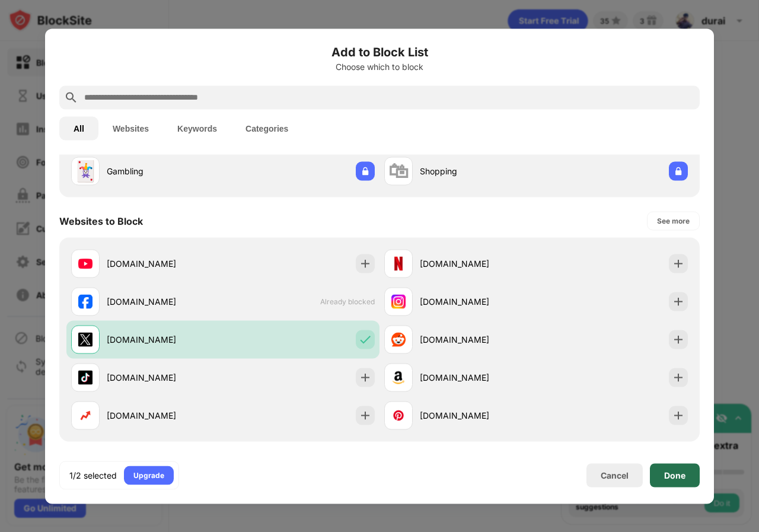 Image resolution: width=759 pixels, height=532 pixels. I want to click on button: All, so click(79, 128).